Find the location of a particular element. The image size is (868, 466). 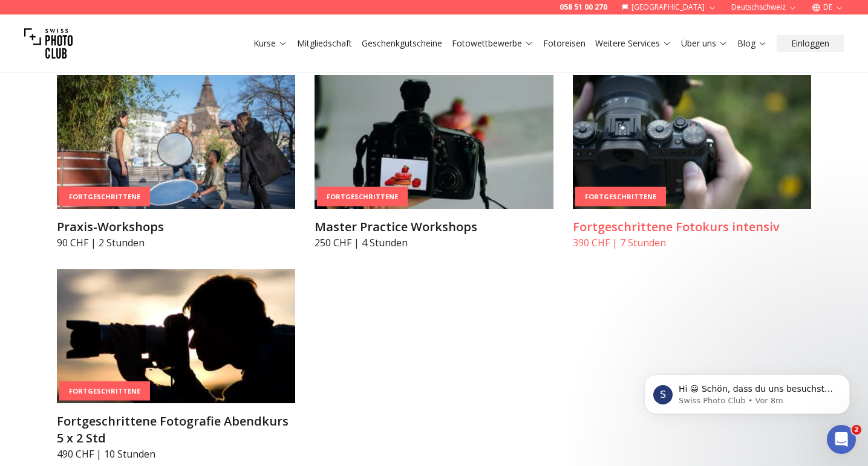

a: Weitere Services is located at coordinates (633, 44).